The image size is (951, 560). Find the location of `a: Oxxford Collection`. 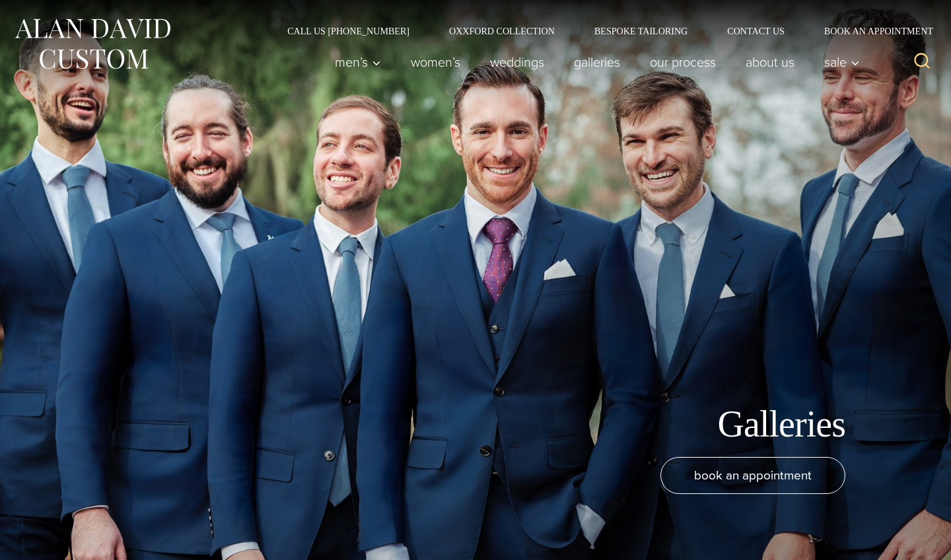

a: Oxxford Collection is located at coordinates (502, 31).